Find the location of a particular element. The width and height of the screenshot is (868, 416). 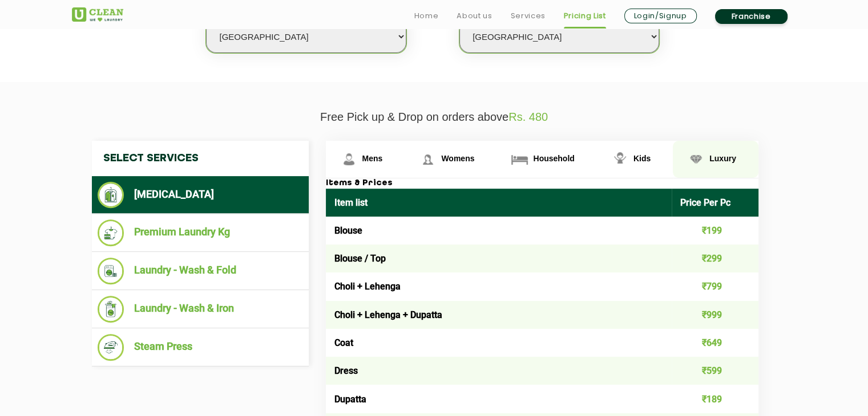

img: Premium Laundry Kg is located at coordinates (111, 232).